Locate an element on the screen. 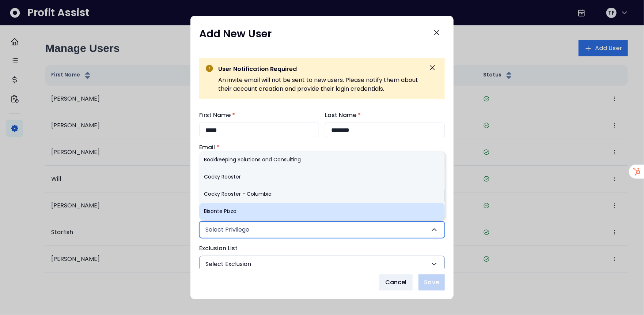  h1: Add New User is located at coordinates (235, 34).